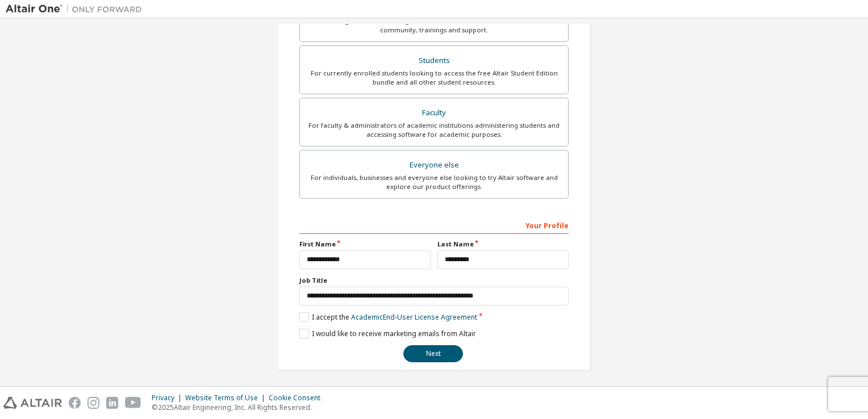 The width and height of the screenshot is (868, 419). I want to click on div: Your Profile, so click(434, 225).